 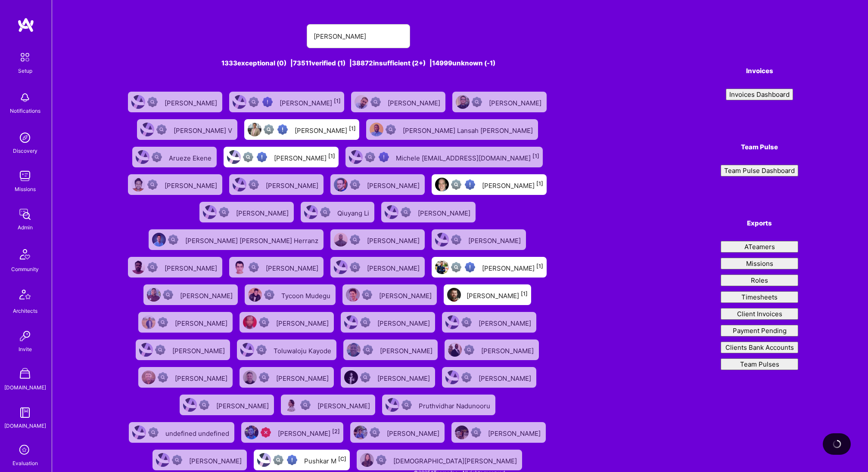 What do you see at coordinates (25, 110) in the screenshot?
I see `div: Notifications` at bounding box center [25, 110].